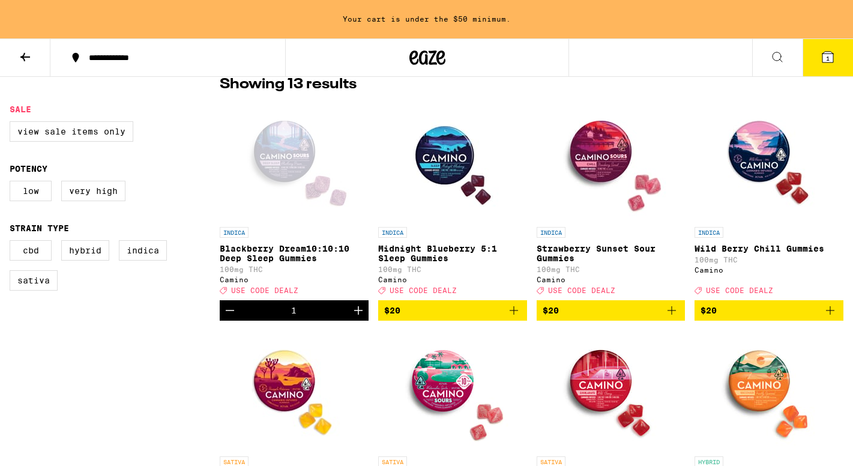 The width and height of the screenshot is (853, 466). Describe the element at coordinates (828, 58) in the screenshot. I see `button: 1` at that location.